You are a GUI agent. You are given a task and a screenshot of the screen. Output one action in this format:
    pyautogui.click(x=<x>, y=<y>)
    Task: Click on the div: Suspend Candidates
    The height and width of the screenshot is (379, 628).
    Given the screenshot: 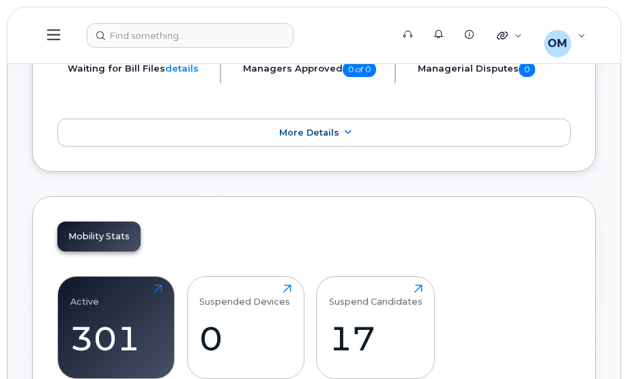 What is the action you would take?
    pyautogui.click(x=375, y=295)
    